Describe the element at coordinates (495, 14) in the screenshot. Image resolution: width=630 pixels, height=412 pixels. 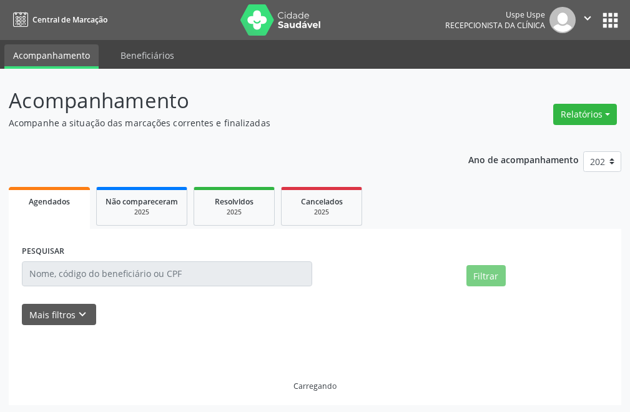
I see `div: Uspe Uspe` at that location.